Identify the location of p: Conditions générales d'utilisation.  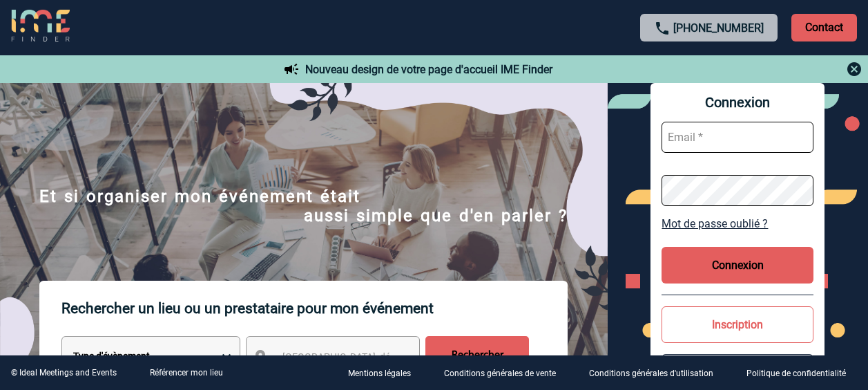
(651, 375).